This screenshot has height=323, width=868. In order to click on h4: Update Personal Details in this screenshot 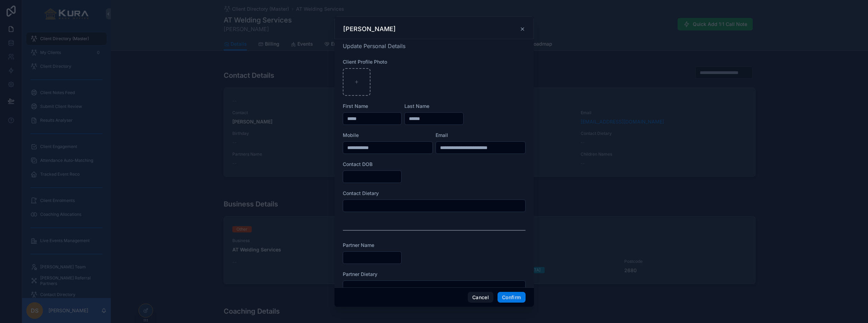, I will do `click(434, 46)`.